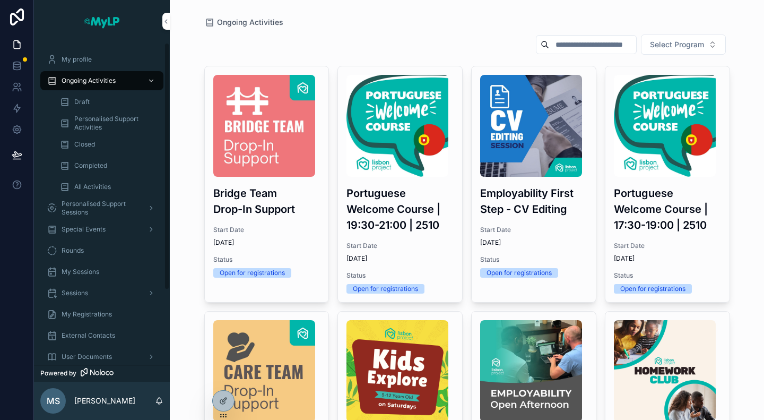 The image size is (764, 420). What do you see at coordinates (87, 314) in the screenshot?
I see `span: My Registrations` at bounding box center [87, 314].